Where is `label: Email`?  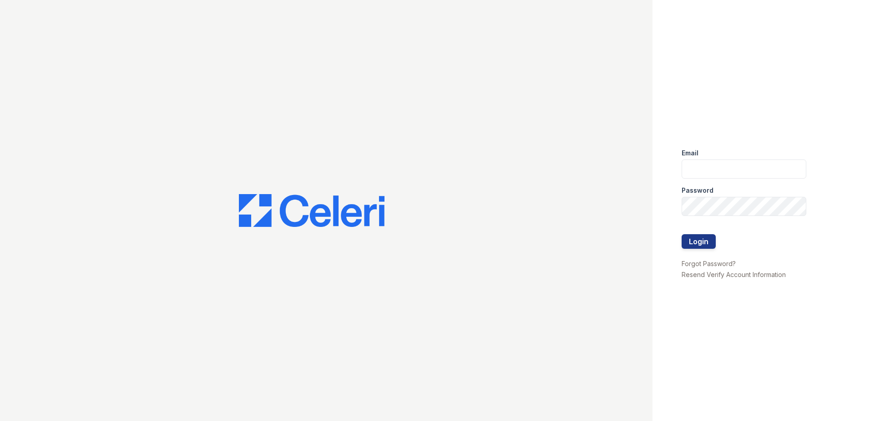 label: Email is located at coordinates (690, 153).